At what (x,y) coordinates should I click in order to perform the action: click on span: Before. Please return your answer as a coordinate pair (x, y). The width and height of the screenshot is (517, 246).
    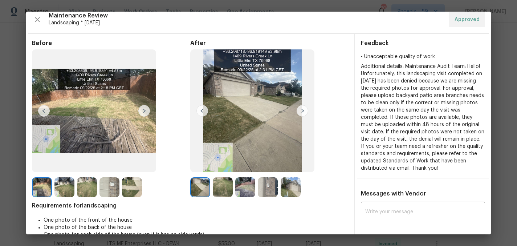
    Looking at the image, I should click on (111, 43).